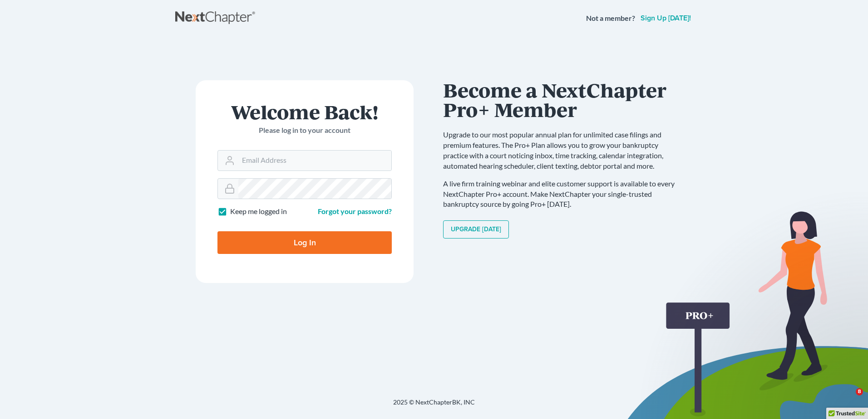 This screenshot has width=868, height=419. I want to click on h1: Become a NextChapter Pro+ Member, so click(563, 100).